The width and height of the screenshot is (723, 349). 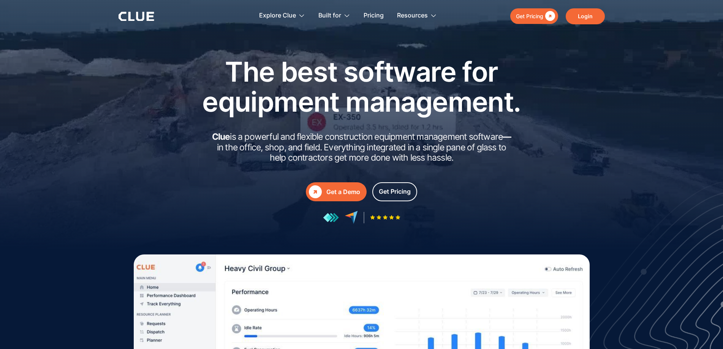 I want to click on a: Get Pricing, so click(x=534, y=16).